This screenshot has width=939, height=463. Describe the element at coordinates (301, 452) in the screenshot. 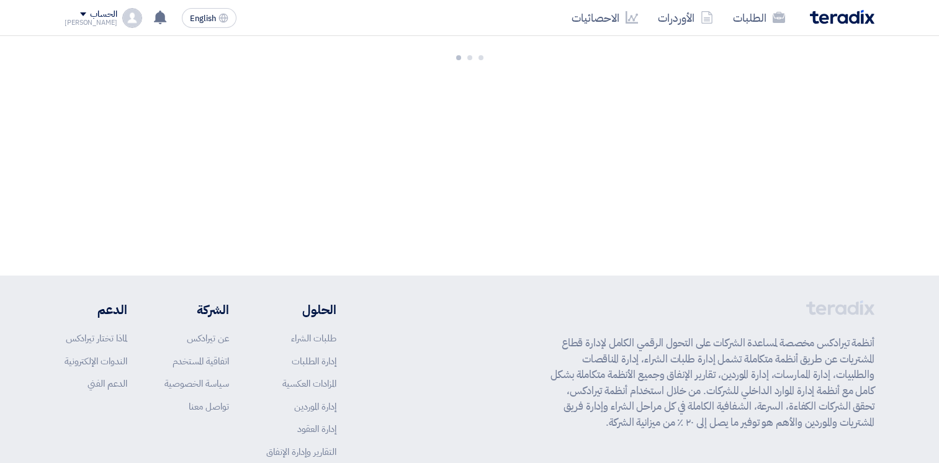

I see `a: التقارير وإدارة الإنفاق` at that location.